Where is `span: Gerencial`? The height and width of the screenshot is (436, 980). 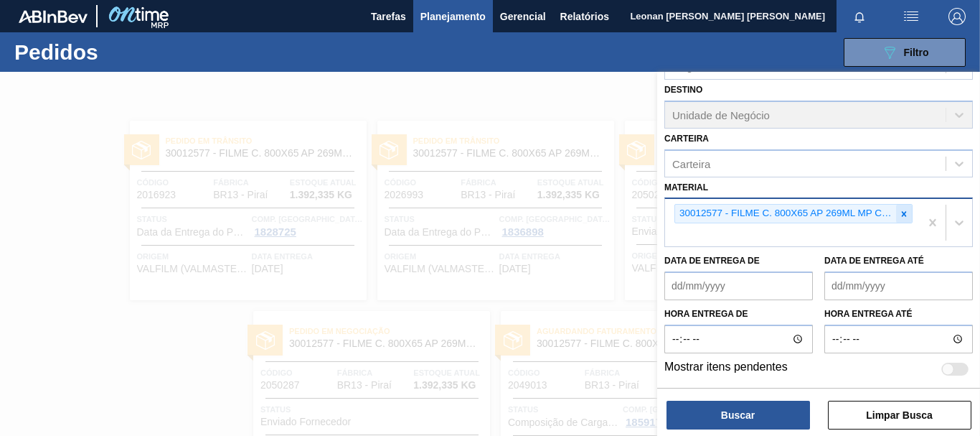 span: Gerencial is located at coordinates (523, 16).